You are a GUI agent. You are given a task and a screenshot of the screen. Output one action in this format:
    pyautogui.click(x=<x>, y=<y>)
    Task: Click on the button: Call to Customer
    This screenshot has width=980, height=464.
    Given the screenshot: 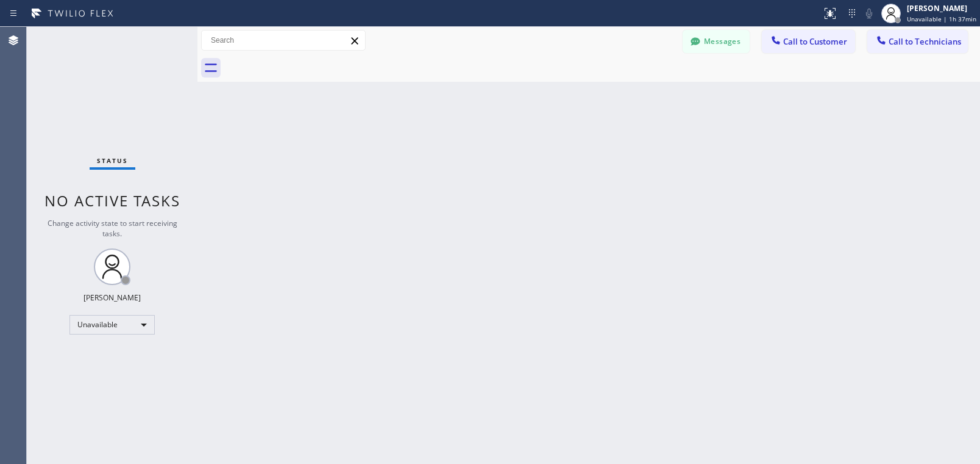 What is the action you would take?
    pyautogui.click(x=808, y=42)
    